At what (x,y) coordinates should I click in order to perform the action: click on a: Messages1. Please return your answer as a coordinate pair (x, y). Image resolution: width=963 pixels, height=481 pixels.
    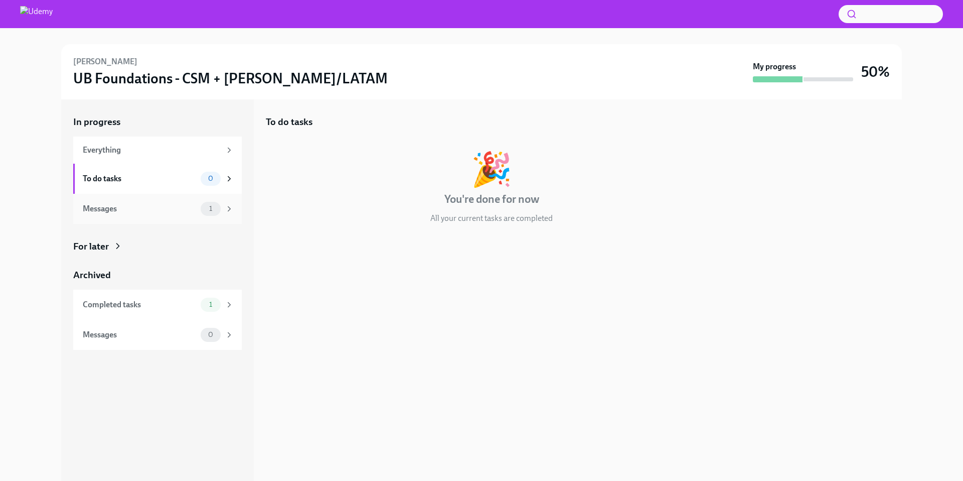
    Looking at the image, I should click on (158, 209).